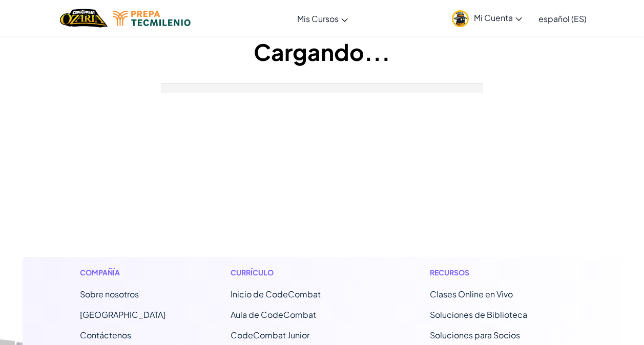  I want to click on a: Sobre nosotros, so click(109, 294).